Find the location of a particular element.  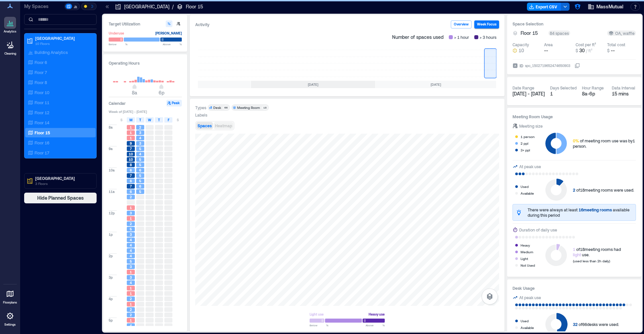

span: Heatmap is located at coordinates (223, 126).